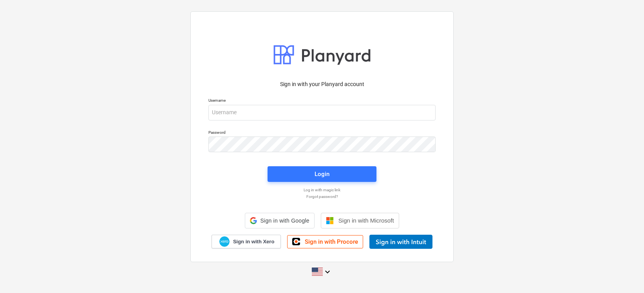 The width and height of the screenshot is (644, 293). Describe the element at coordinates (279, 221) in the screenshot. I see `div: Sign in with Google` at that location.